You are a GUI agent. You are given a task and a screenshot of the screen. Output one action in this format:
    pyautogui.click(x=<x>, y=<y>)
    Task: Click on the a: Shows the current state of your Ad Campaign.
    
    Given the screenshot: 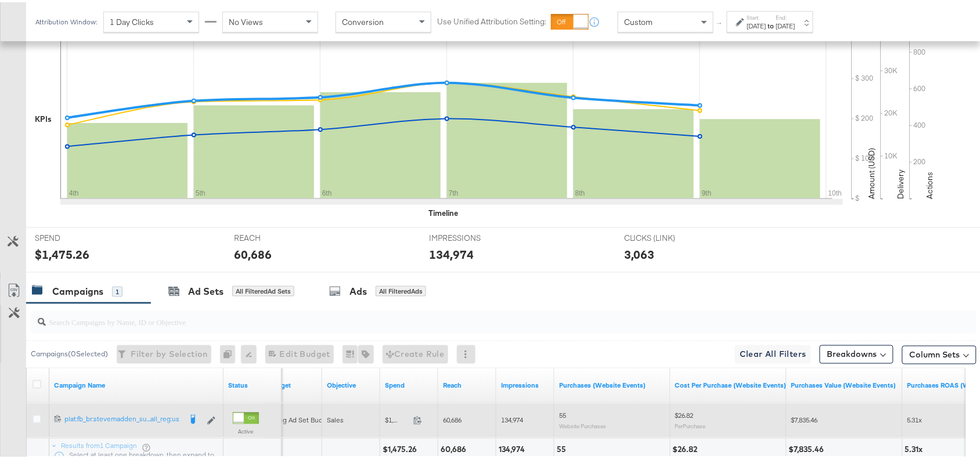 What is the action you would take?
    pyautogui.click(x=253, y=384)
    